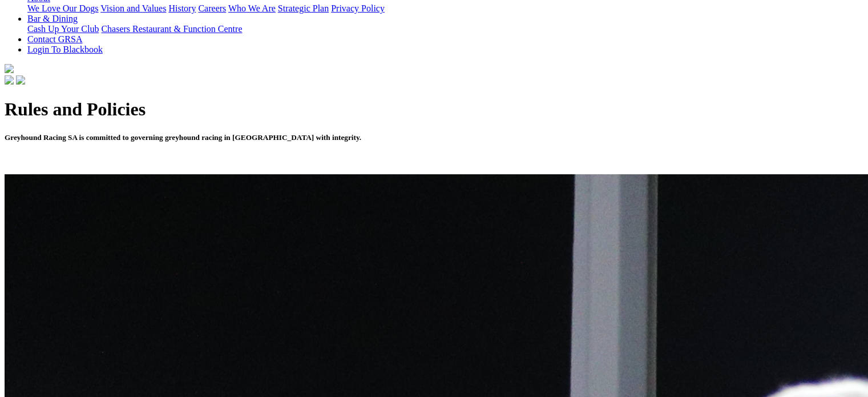  I want to click on a: Careers, so click(212, 8).